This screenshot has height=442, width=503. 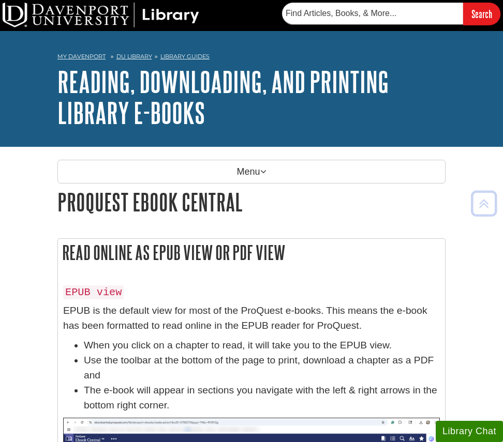 I want to click on button: Library Chat, so click(x=469, y=431).